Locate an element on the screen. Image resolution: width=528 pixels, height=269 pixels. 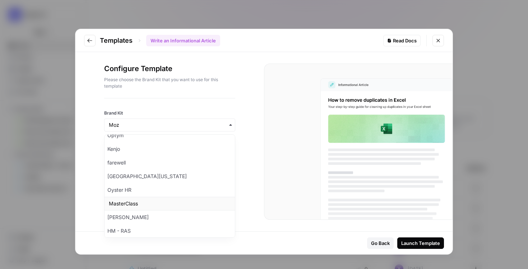
label: Brand Kit is located at coordinates (169, 113).